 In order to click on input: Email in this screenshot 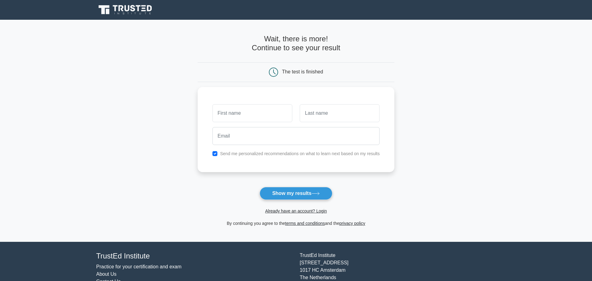, I will do `click(296, 136)`.